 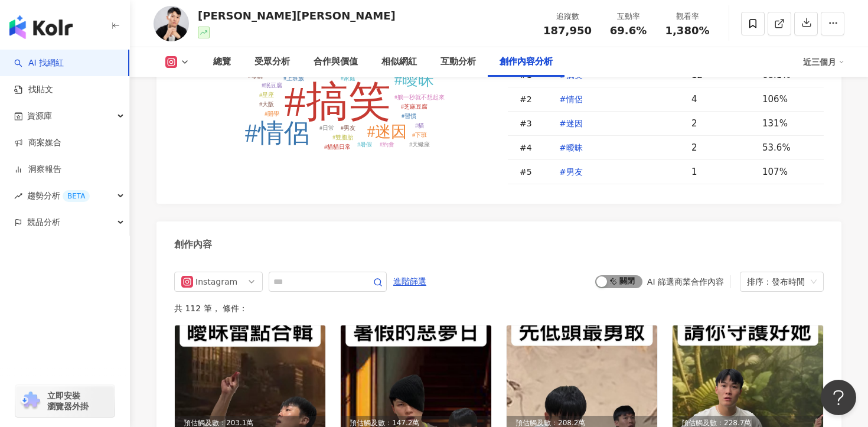 What do you see at coordinates (76, 196) in the screenshot?
I see `div: BETA` at bounding box center [76, 196].